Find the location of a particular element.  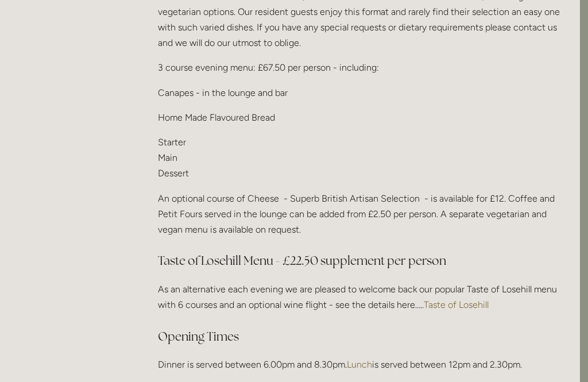

p: Dinner is served between 6.00pm and 8.30pm. is served between 12pm and 2.30pm. is located at coordinates (359, 364).